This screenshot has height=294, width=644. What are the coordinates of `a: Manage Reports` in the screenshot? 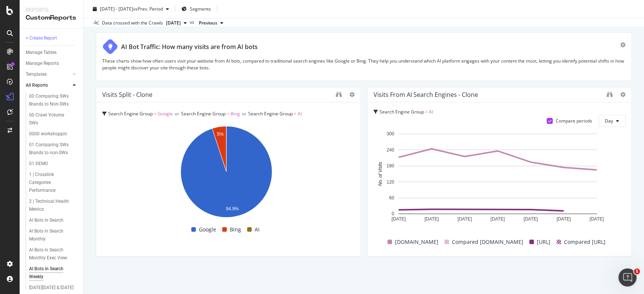 It's located at (52, 63).